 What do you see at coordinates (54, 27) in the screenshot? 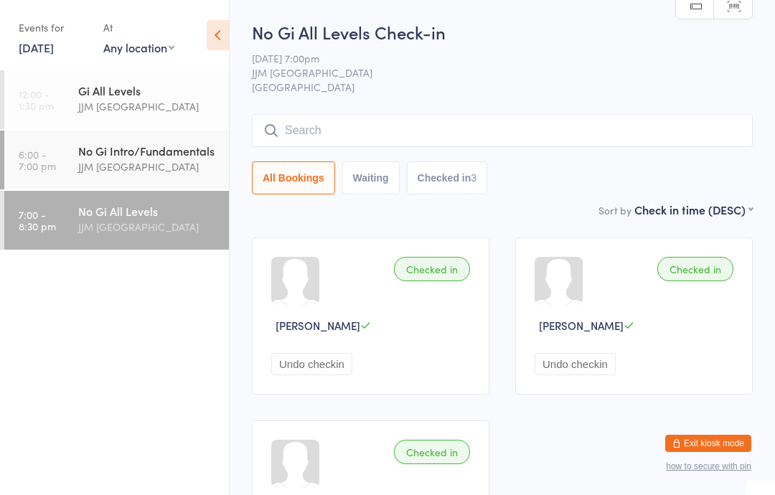
I see `div: Events for` at bounding box center [54, 27].